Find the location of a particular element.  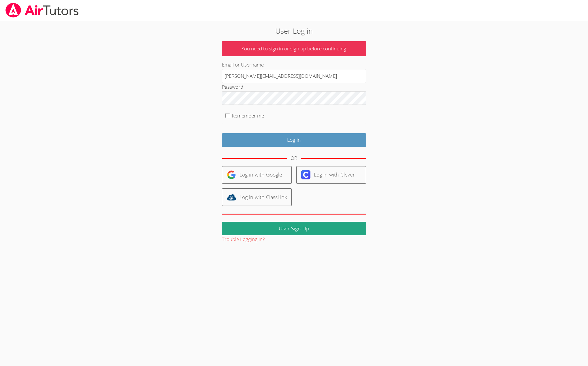

div: OR is located at coordinates (294, 158).